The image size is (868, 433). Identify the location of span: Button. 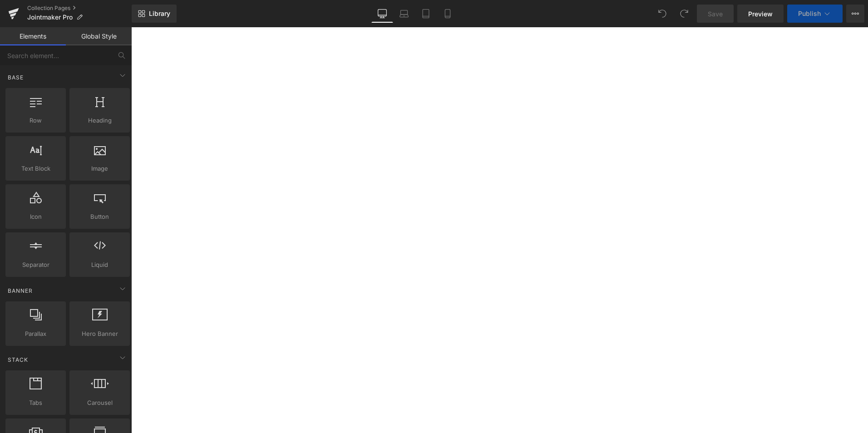
(99, 217).